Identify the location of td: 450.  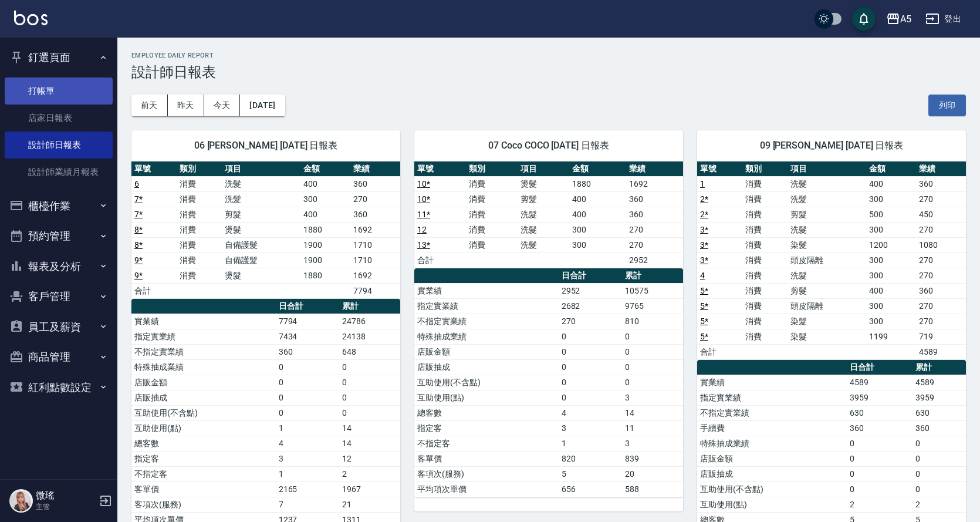
(941, 214).